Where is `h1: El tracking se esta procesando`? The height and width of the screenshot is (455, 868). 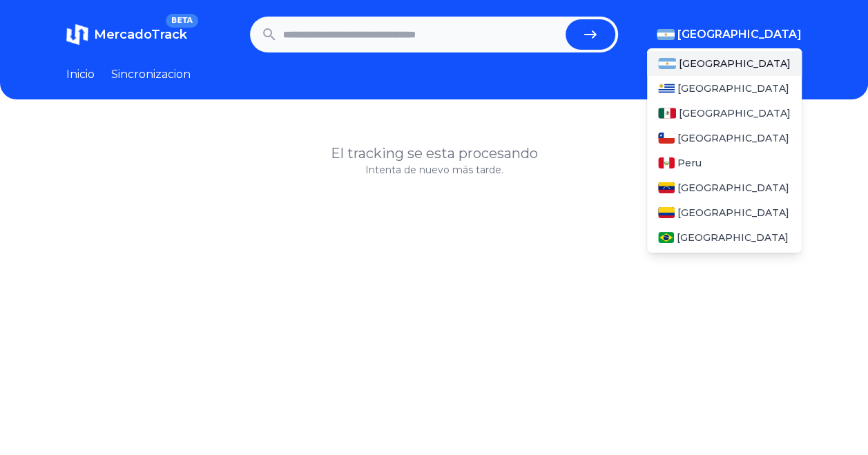 h1: El tracking se esta procesando is located at coordinates (434, 153).